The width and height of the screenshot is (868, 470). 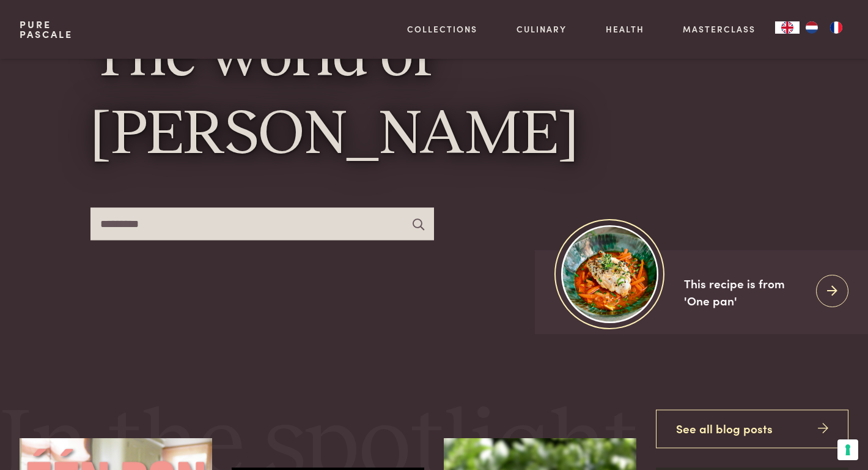 I want to click on a: FR, so click(x=837, y=27).